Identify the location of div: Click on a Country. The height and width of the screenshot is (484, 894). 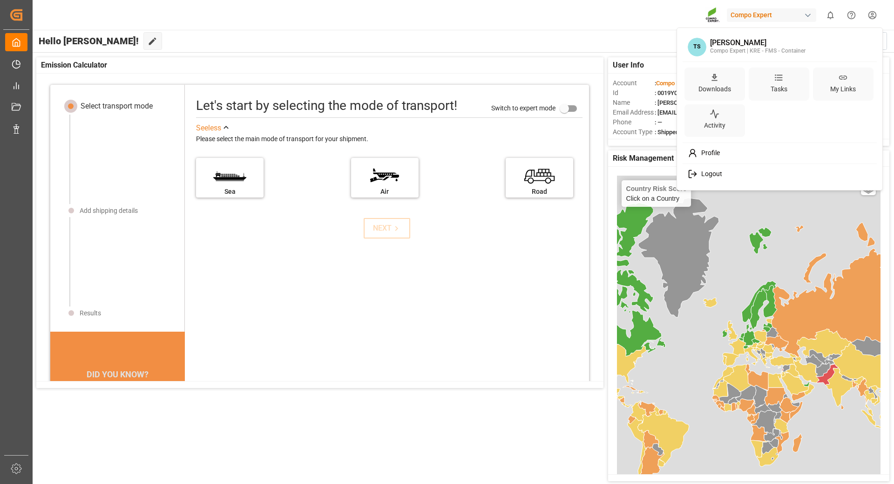
(657, 193).